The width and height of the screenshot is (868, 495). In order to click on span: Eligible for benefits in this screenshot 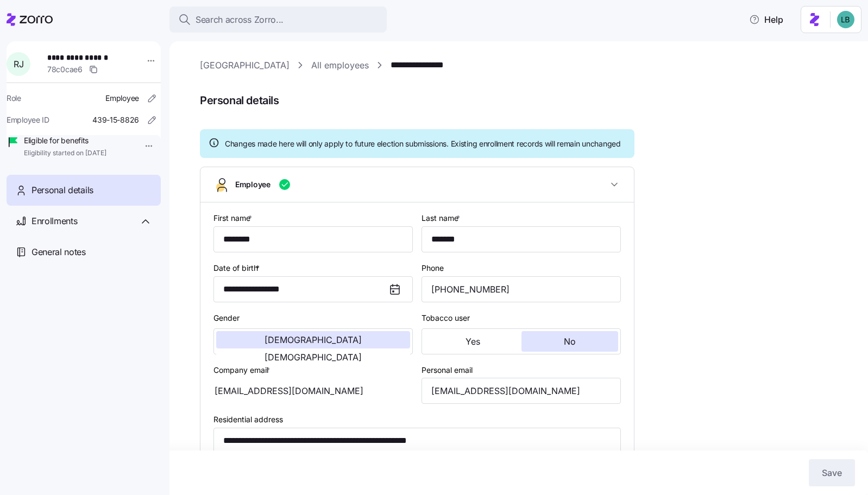, I will do `click(66, 140)`.